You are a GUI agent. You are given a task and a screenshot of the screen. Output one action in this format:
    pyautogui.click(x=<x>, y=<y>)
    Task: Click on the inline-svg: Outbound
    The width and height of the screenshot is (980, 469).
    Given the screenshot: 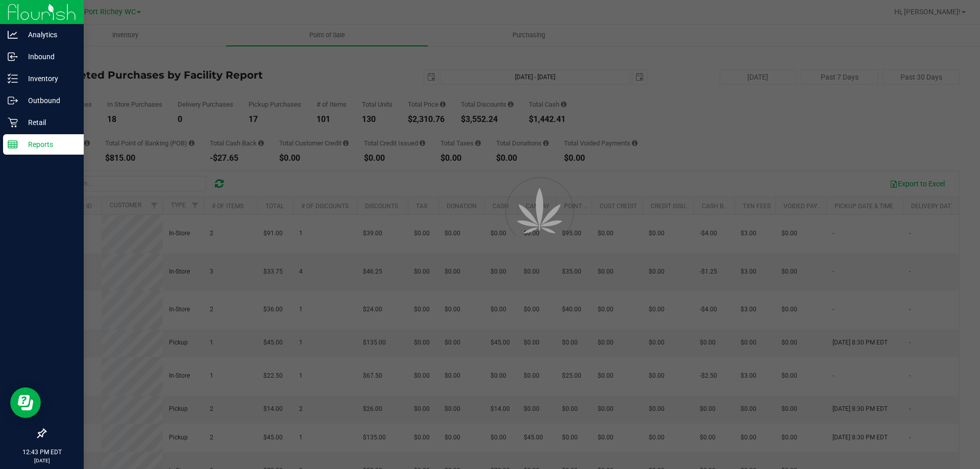 What is the action you would take?
    pyautogui.click(x=13, y=100)
    